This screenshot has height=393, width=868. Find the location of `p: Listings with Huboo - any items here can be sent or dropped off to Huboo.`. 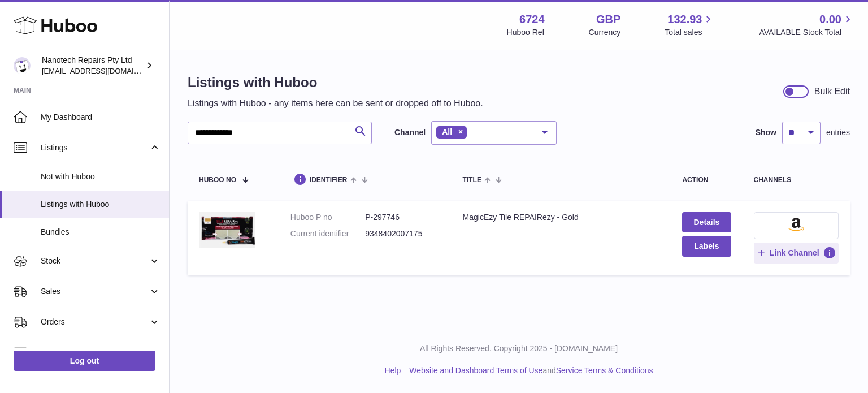

p: Listings with Huboo - any items here can be sent or dropped off to Huboo. is located at coordinates (335, 104).